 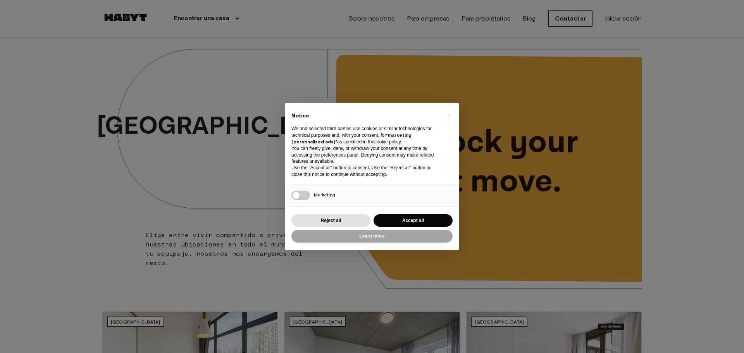 I want to click on h2: Notice, so click(x=366, y=116).